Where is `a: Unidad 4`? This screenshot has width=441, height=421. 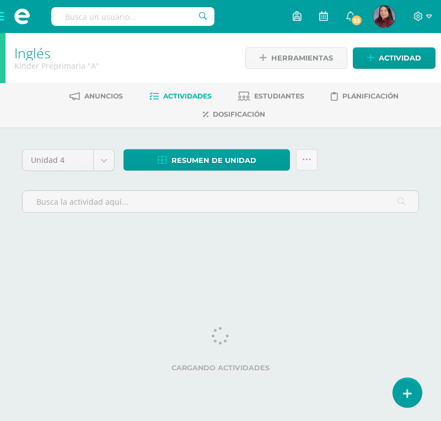 a: Unidad 4 is located at coordinates (68, 160).